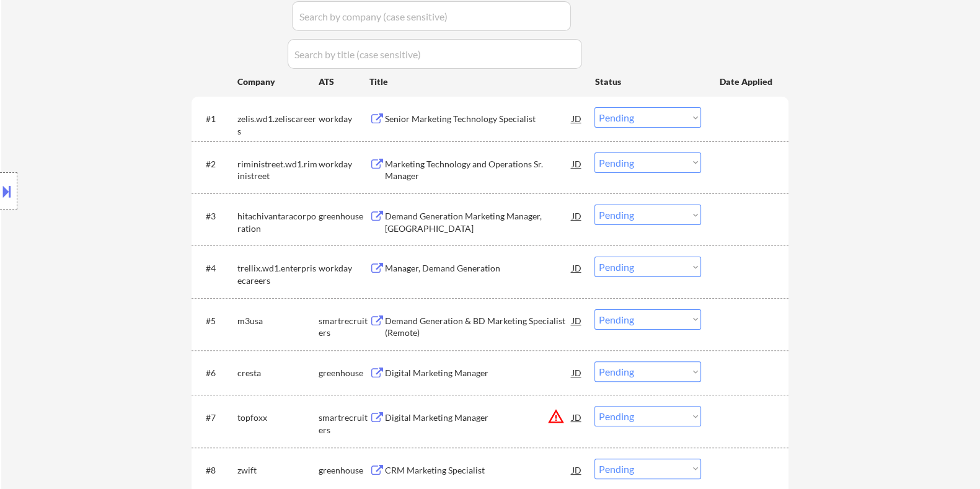 This screenshot has width=980, height=489. I want to click on div: trellix.wd1.enterprisecareers, so click(277, 274).